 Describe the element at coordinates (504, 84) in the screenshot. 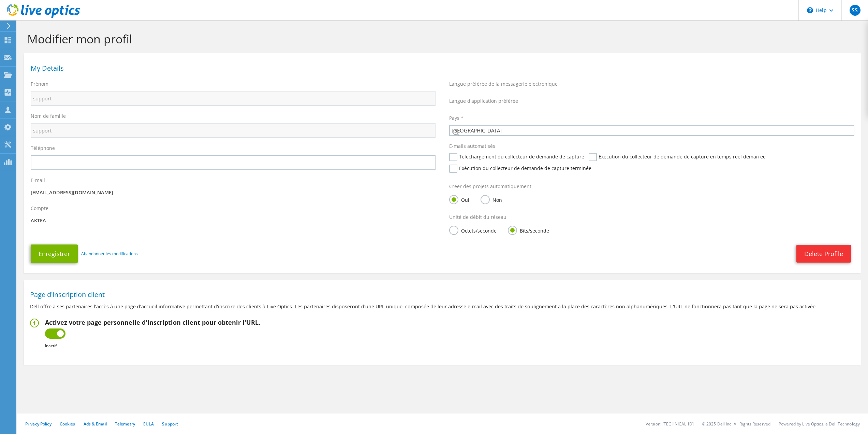

I see `label: Langue préférée de la messagerie électronique` at that location.